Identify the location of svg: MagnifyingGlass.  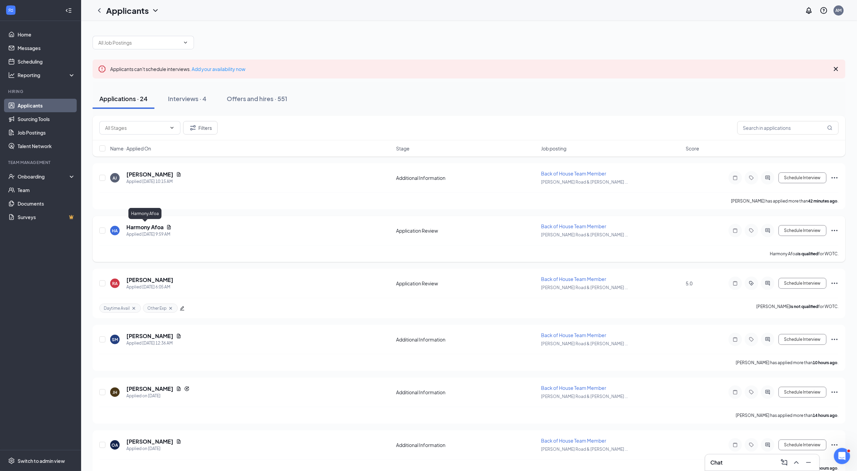
(830, 128).